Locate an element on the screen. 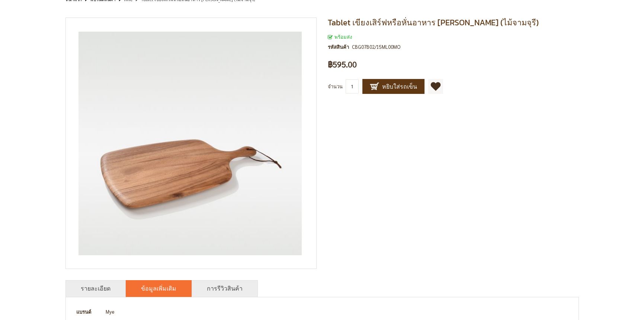 The width and height of the screenshot is (644, 320). a: ข้อมูลเพิ่มเติม is located at coordinates (158, 288).